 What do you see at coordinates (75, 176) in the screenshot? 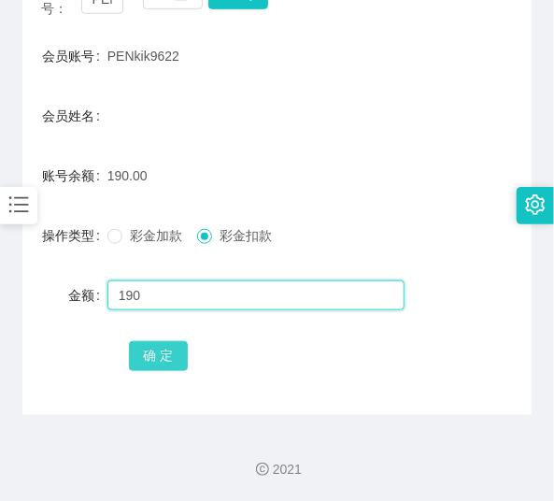
I see `label: 账号余额` at bounding box center [75, 176].